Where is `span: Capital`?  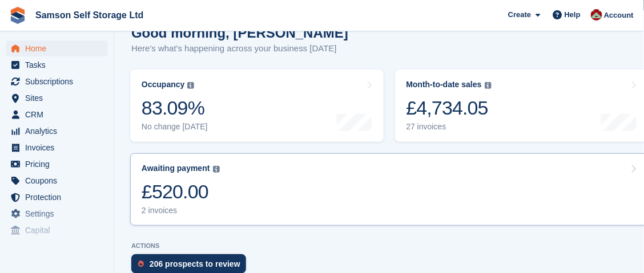
span: Capital is located at coordinates (60, 231).